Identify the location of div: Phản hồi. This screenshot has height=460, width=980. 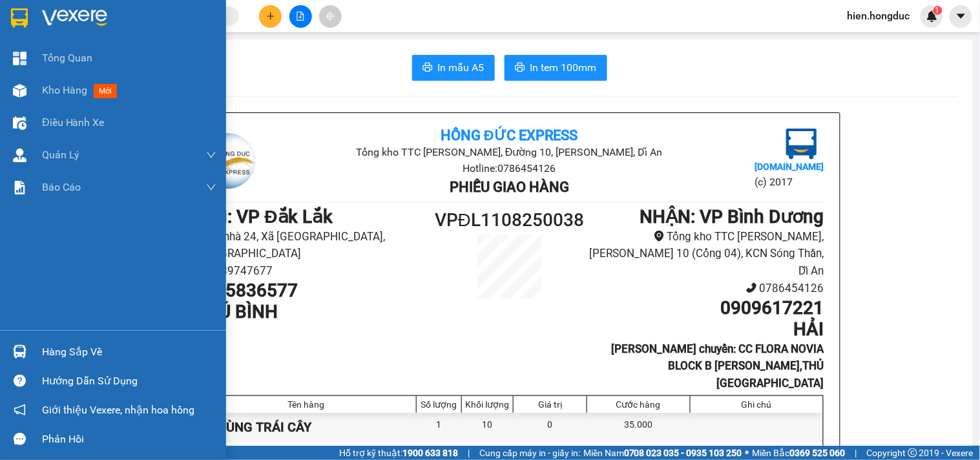
(130, 439).